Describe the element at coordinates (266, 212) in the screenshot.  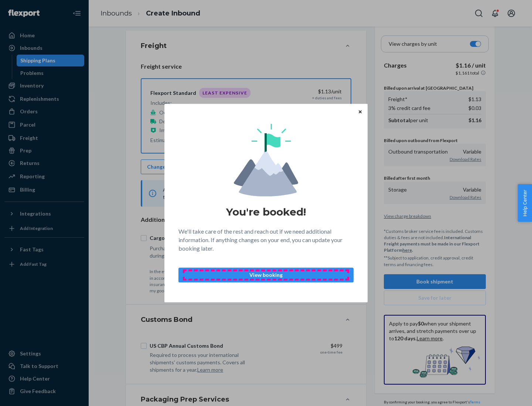
I see `h1: You're booked!` at that location.